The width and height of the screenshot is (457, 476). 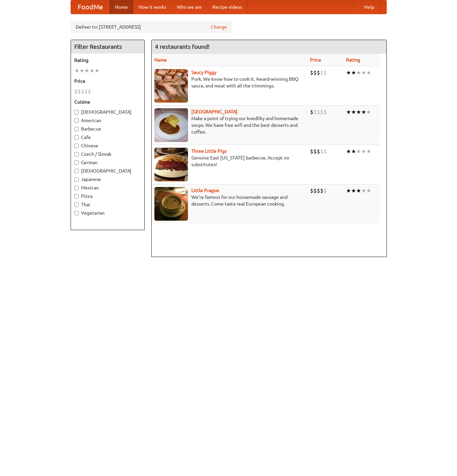 What do you see at coordinates (107, 188) in the screenshot?
I see `label: Mexican` at bounding box center [107, 188].